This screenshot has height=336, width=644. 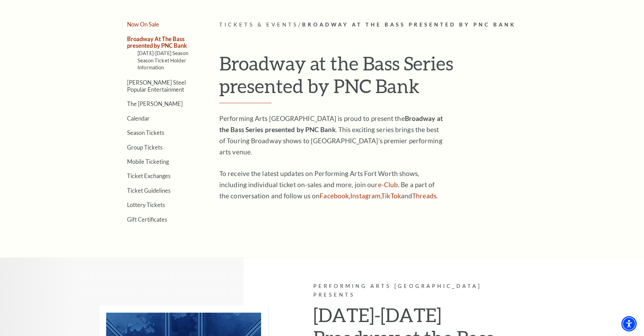 I want to click on a: Lottery Tickets, so click(x=146, y=204).